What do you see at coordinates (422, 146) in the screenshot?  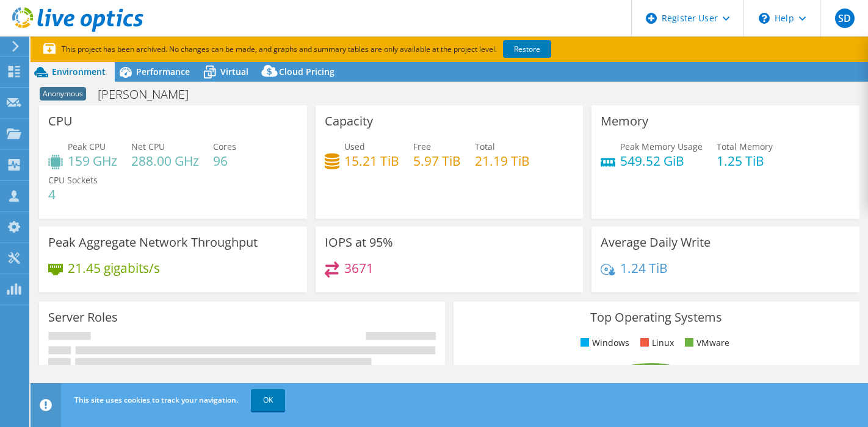 I see `span: Free` at bounding box center [422, 146].